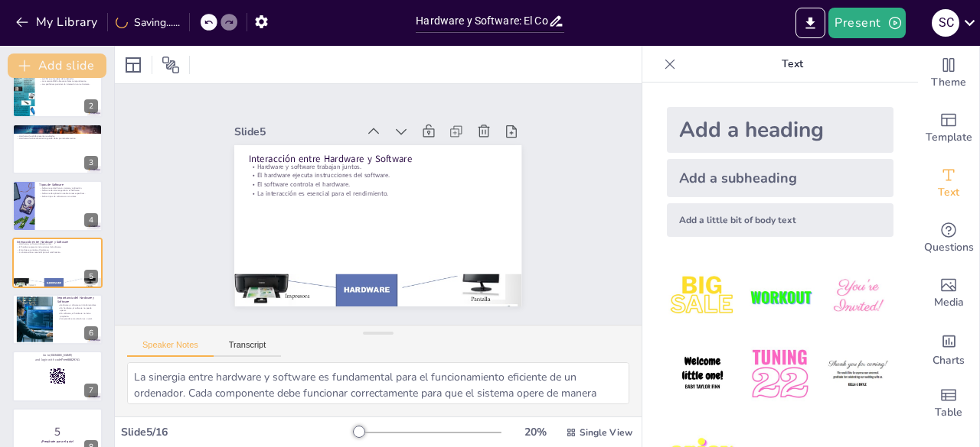  What do you see at coordinates (170, 348) in the screenshot?
I see `button: Speaker Notes` at bounding box center [170, 348].